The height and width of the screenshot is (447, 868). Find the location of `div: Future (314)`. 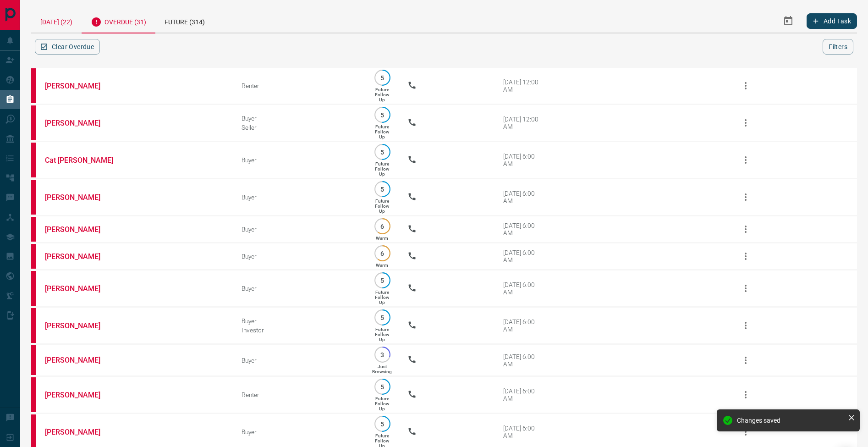

div: Future (314) is located at coordinates (185, 21).